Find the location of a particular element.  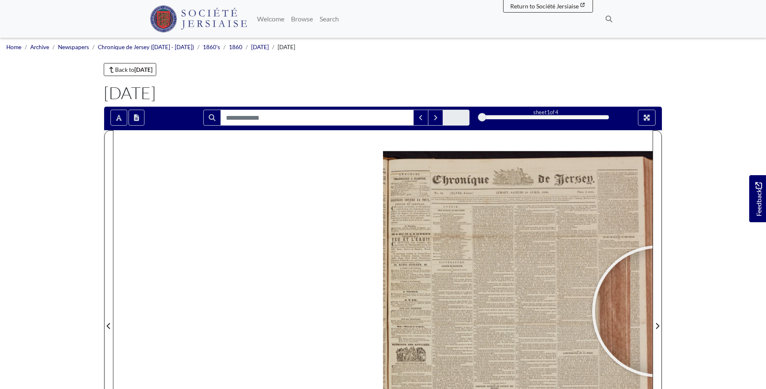

input: Search for is located at coordinates (317, 118).